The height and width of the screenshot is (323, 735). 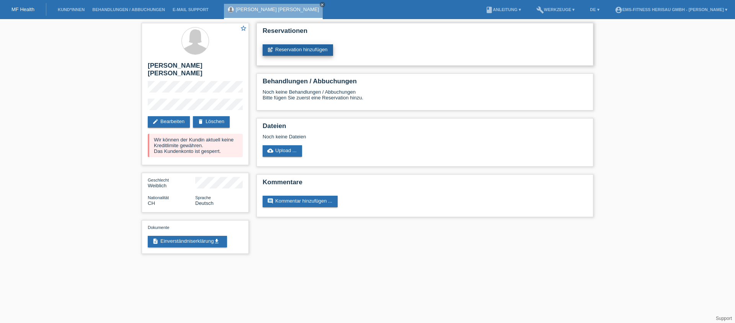 What do you see at coordinates (169, 122) in the screenshot?
I see `a: editBearbeiten` at bounding box center [169, 122].